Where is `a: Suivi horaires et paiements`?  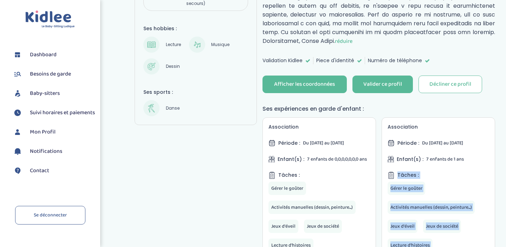
a: Suivi horaires et paiements is located at coordinates (53, 113).